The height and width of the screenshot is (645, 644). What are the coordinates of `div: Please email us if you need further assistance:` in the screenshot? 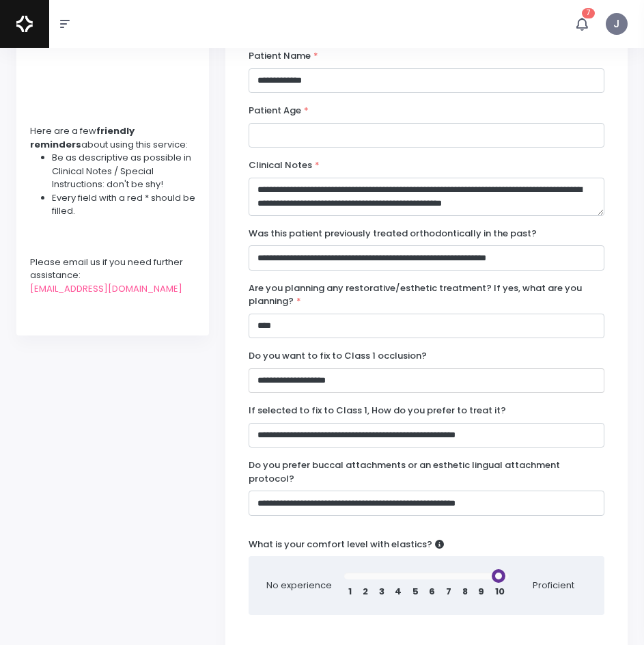 It's located at (113, 269).